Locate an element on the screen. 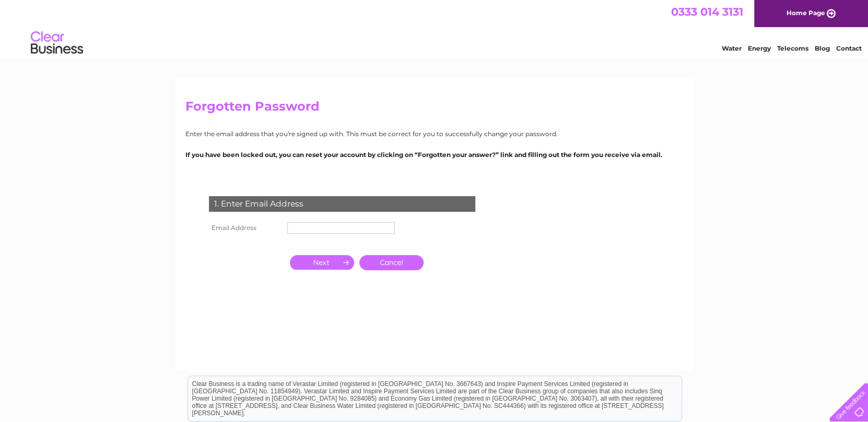 This screenshot has height=422, width=868. a: Blog is located at coordinates (822, 48).